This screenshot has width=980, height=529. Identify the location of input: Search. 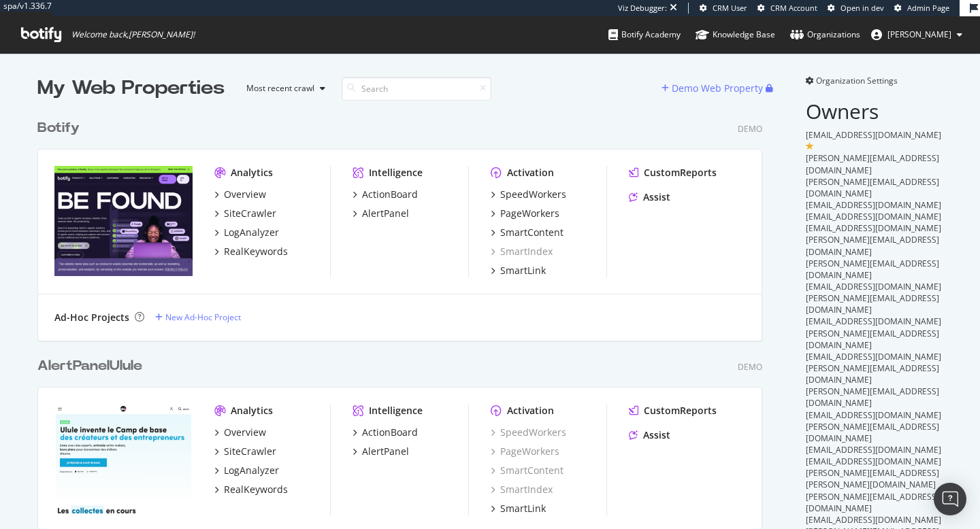
(416, 89).